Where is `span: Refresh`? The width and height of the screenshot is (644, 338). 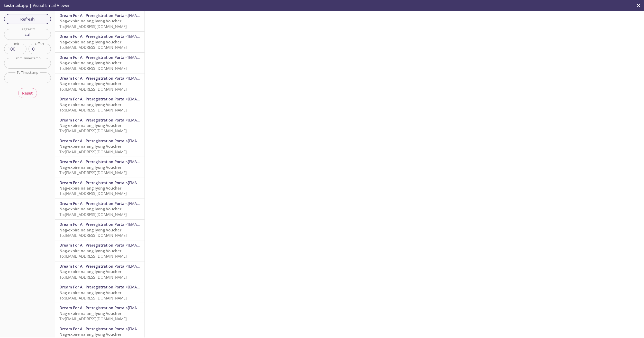
span: Refresh is located at coordinates (28, 19).